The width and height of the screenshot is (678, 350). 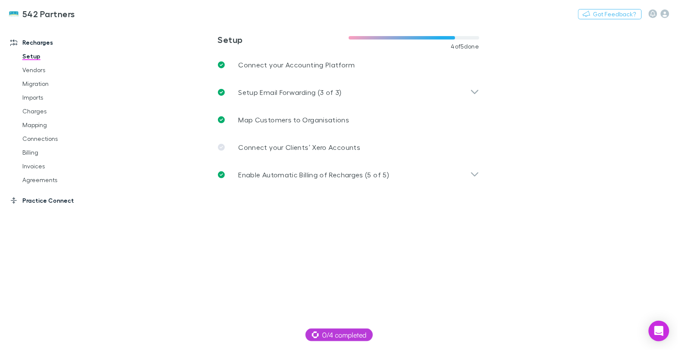 I want to click on a: Billing, so click(x=60, y=153).